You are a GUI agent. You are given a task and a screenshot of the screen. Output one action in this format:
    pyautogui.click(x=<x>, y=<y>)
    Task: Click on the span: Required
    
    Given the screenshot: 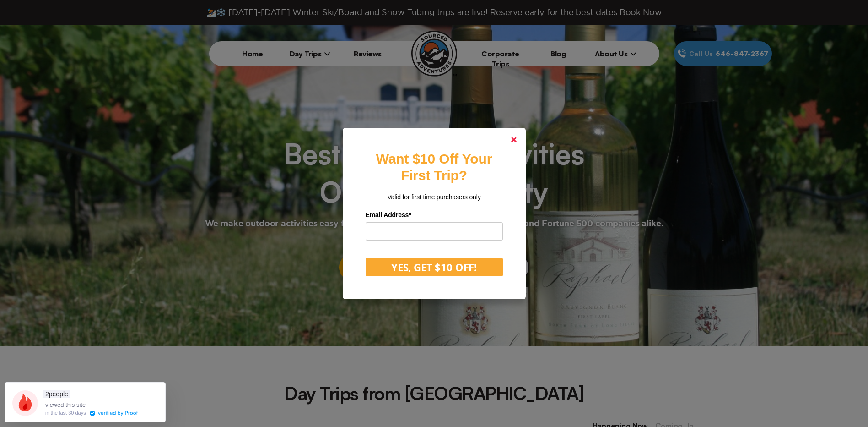 What is the action you would take?
    pyautogui.click(x=409, y=215)
    